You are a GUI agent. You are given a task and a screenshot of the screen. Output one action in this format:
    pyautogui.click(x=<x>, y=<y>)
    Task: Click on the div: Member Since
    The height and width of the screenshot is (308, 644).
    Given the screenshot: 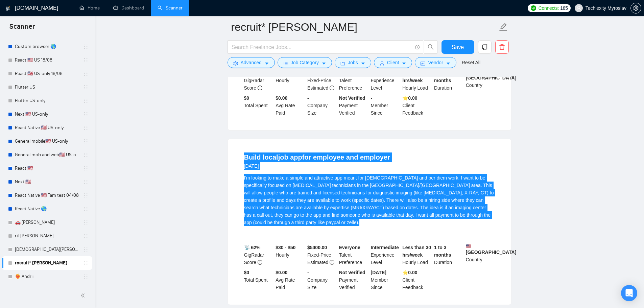 What is the action you would take?
    pyautogui.click(x=386, y=280)
    